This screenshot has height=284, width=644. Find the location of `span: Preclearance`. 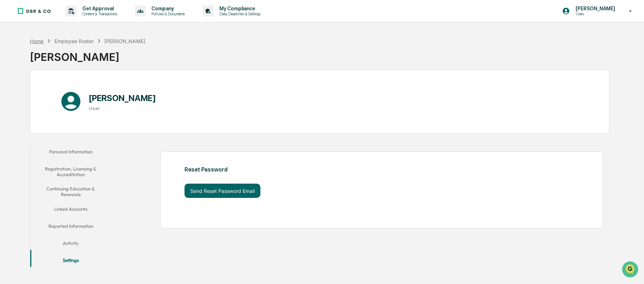

span: Preclearance is located at coordinates (30, 94).